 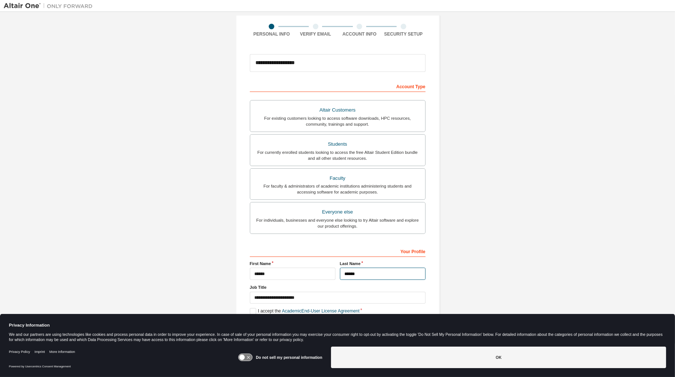 What do you see at coordinates (338, 110) in the screenshot?
I see `div: Altair Customers` at bounding box center [338, 110].